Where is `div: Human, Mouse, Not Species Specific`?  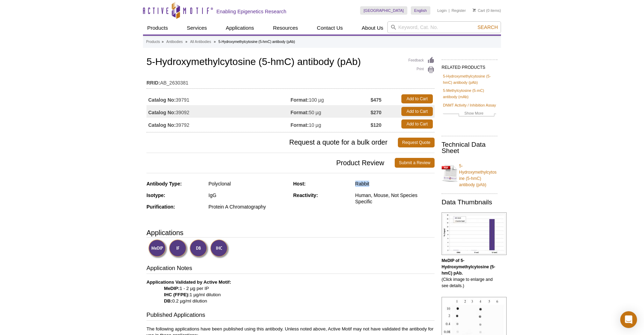
div: Human, Mouse, Not Species Specific is located at coordinates (394, 198).